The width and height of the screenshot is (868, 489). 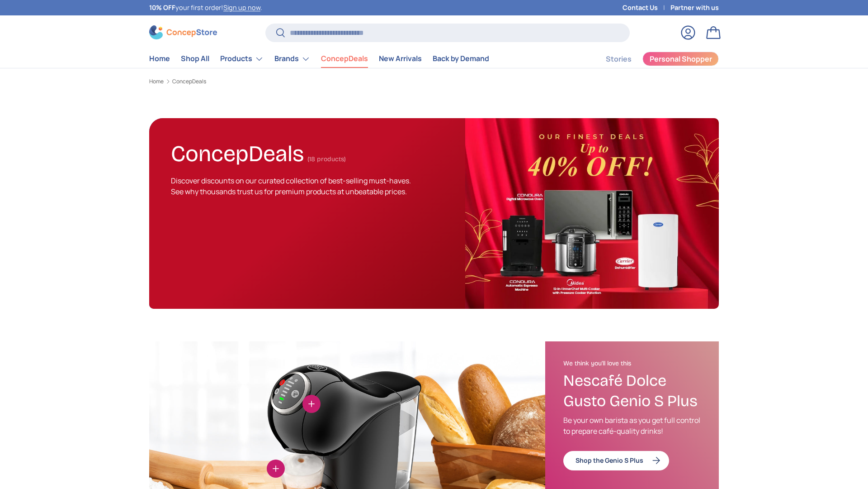 I want to click on h1: ConcepDeals, so click(x=238, y=152).